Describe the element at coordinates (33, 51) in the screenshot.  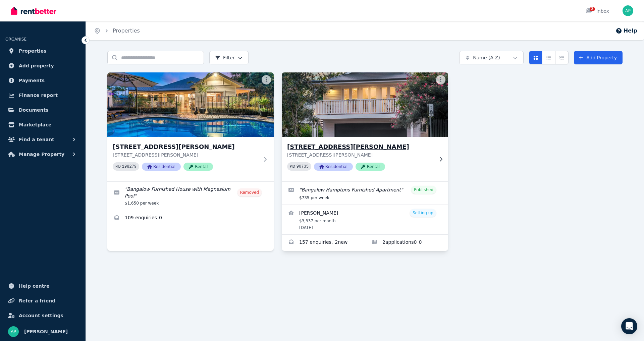
I see `span: Properties` at that location.